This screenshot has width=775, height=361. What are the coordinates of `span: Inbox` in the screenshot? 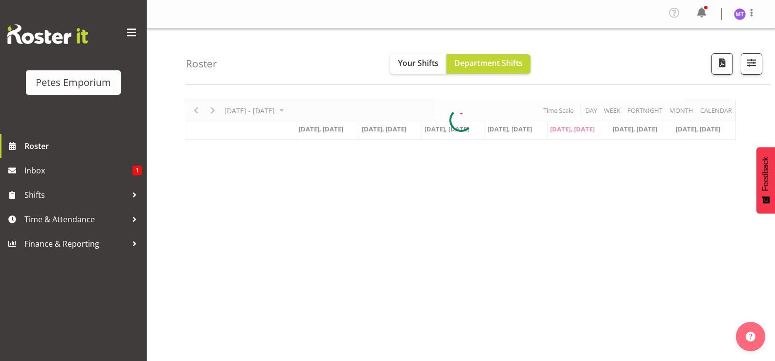 It's located at (78, 171).